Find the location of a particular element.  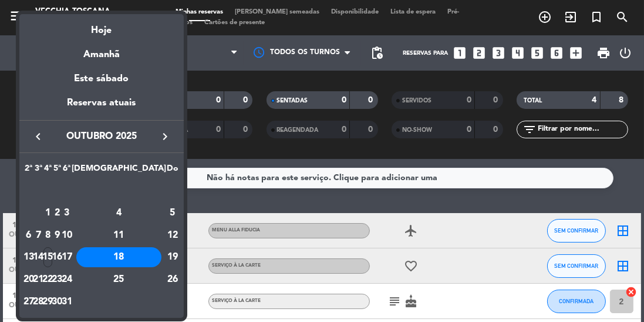

td: 30 de outubro de 2025 is located at coordinates (57, 302).